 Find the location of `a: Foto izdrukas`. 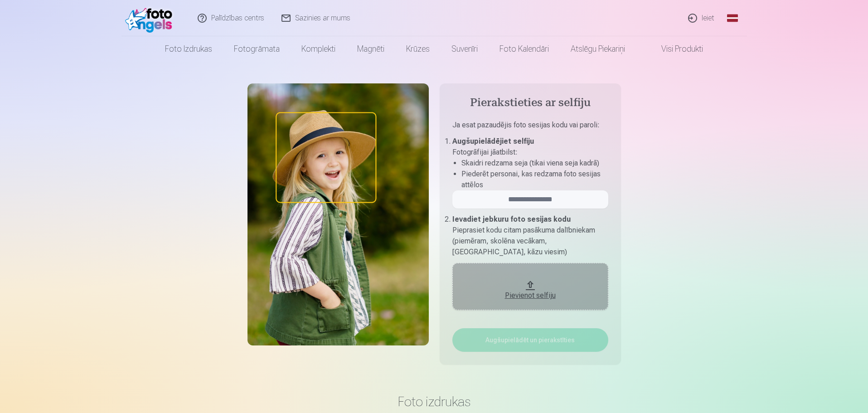

a: Foto izdrukas is located at coordinates (189, 49).